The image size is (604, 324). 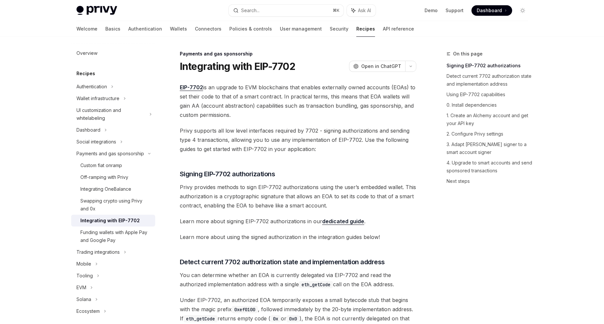 What do you see at coordinates (81, 287) in the screenshot?
I see `div: EVM` at bounding box center [81, 287].